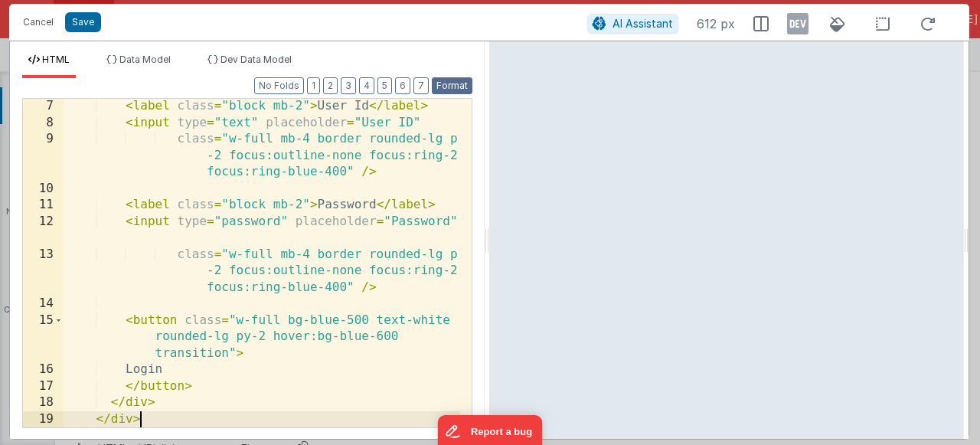  I want to click on div: 14, so click(43, 304).